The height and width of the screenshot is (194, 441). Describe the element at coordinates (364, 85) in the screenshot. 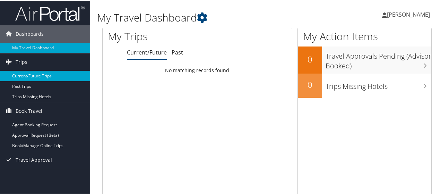

I see `a: 0Trips Missing Hotels` at that location.